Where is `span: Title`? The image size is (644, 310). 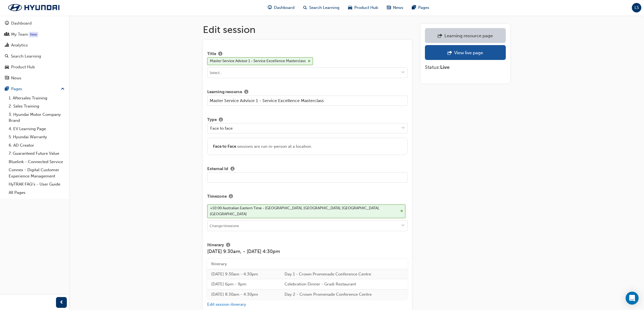 span: Title is located at coordinates (212, 54).